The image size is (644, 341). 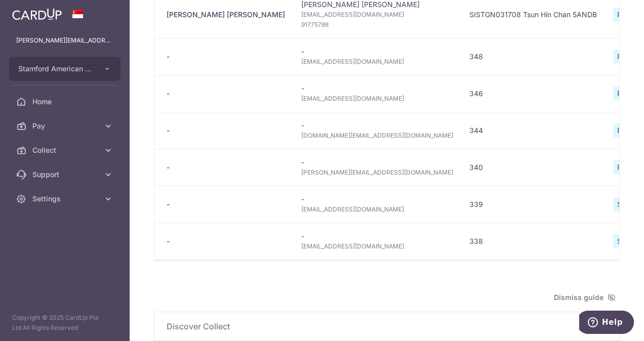 I want to click on span: Dismiss guide, so click(x=585, y=297).